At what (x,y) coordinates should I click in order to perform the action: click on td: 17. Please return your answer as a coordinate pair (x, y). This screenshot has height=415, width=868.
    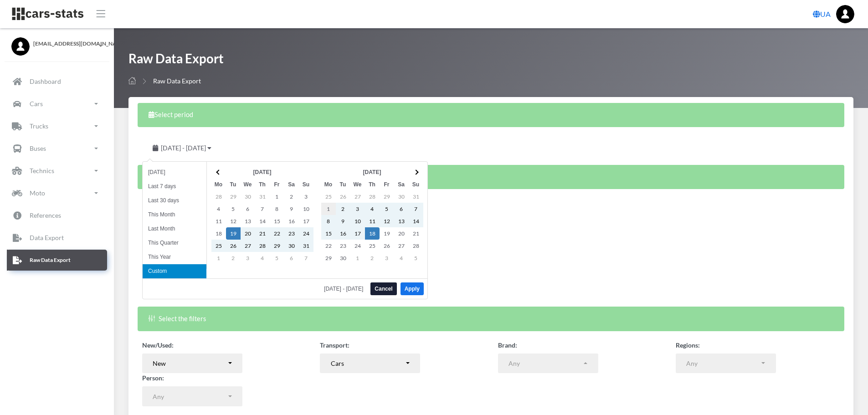
    Looking at the image, I should click on (358, 233).